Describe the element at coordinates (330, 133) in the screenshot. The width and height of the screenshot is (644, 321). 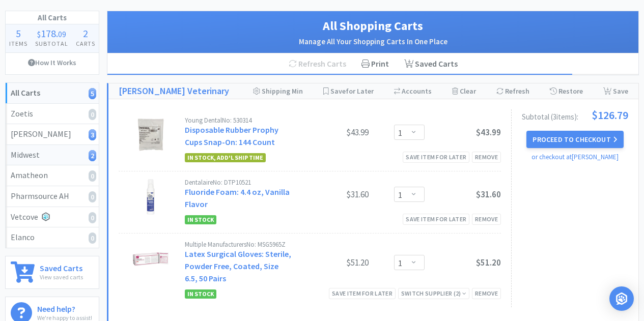
I see `div: $43.99` at that location.